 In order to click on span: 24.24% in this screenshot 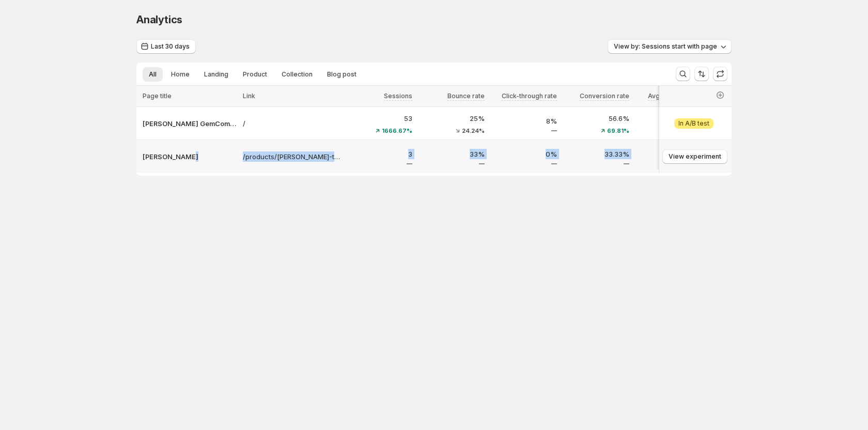, I will do `click(474, 130)`.